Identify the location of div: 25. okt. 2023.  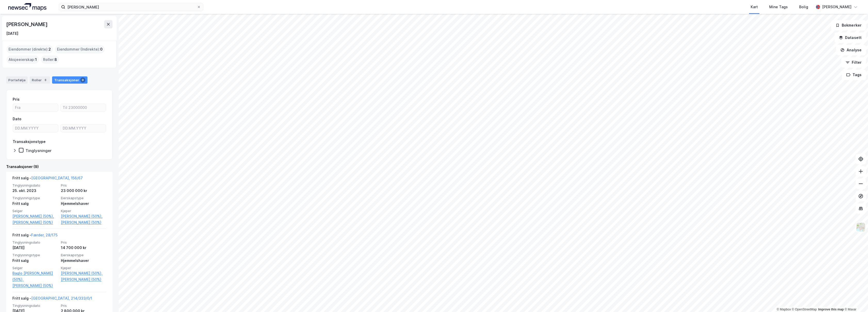
(35, 191).